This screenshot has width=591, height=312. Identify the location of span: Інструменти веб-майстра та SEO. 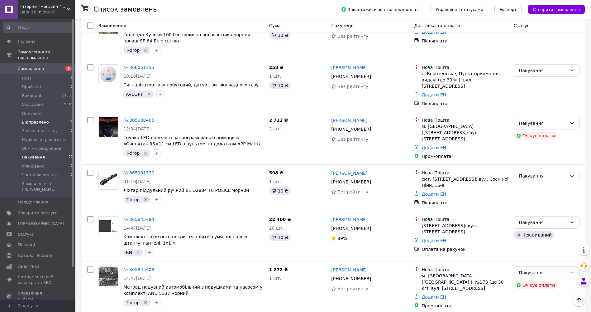
(38, 279).